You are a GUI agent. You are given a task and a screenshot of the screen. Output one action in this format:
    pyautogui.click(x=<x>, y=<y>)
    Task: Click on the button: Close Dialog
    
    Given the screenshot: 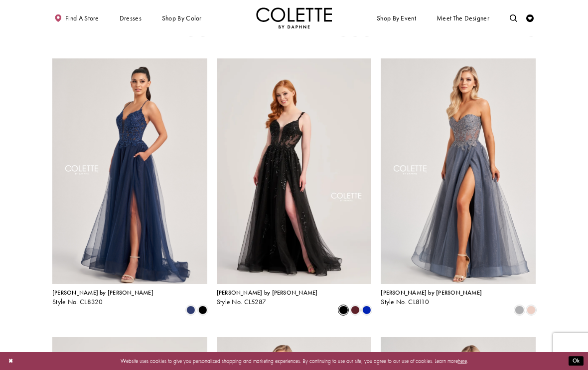 What is the action you would take?
    pyautogui.click(x=11, y=361)
    